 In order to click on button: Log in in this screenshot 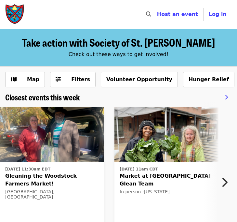, I will do `click(218, 14)`.